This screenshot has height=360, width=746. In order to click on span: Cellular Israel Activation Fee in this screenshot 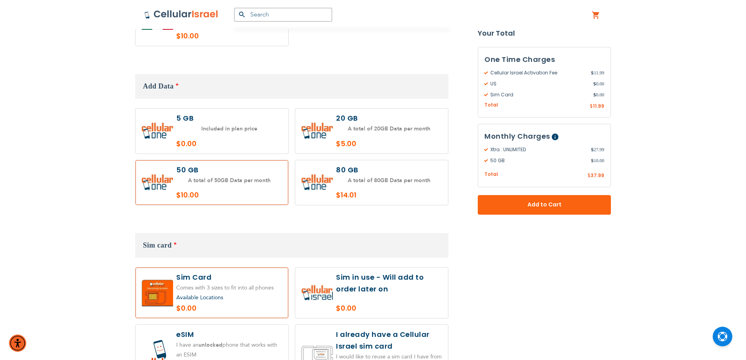, I will do `click(537, 73)`.